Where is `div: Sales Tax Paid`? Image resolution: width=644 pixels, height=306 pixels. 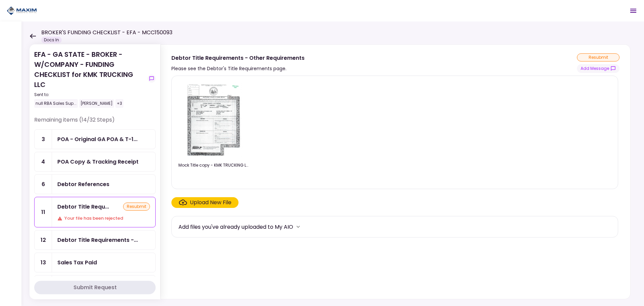
div: Sales Tax Paid is located at coordinates (77, 262).